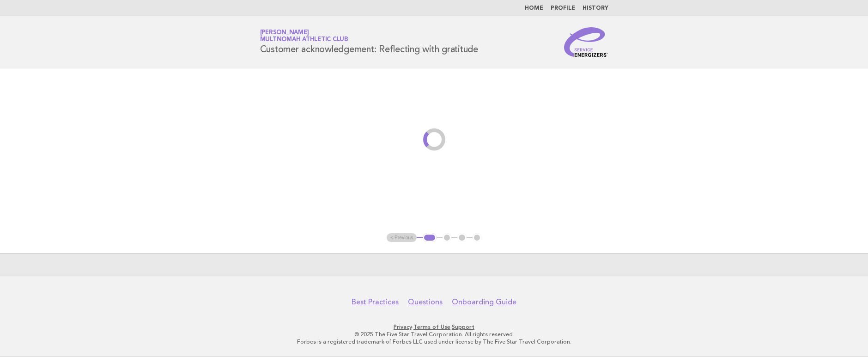 The image size is (868, 357). What do you see at coordinates (304, 40) in the screenshot?
I see `span: Multnomah Athletic Club` at bounding box center [304, 40].